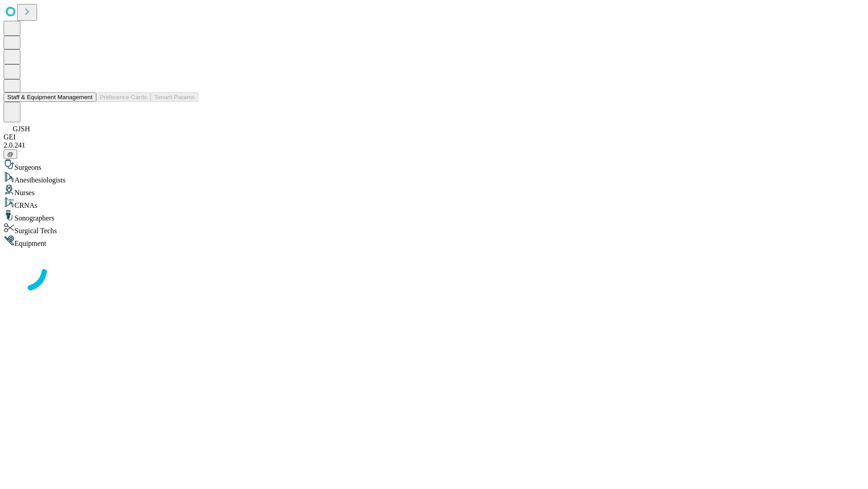  Describe the element at coordinates (434, 146) in the screenshot. I see `div: 2.0.241` at that location.